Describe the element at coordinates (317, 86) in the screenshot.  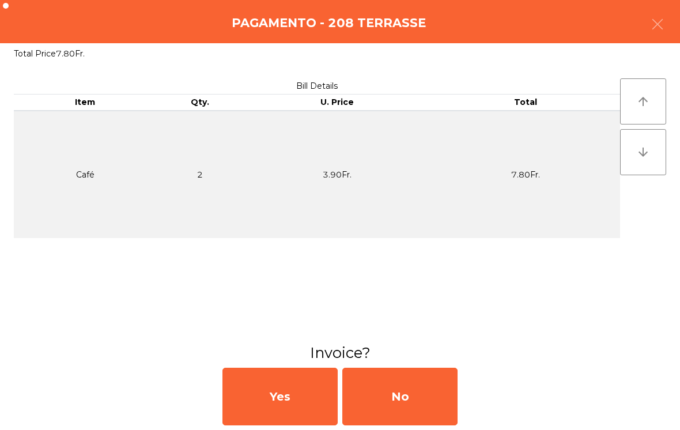
I see `span: Bill Details` at that location.